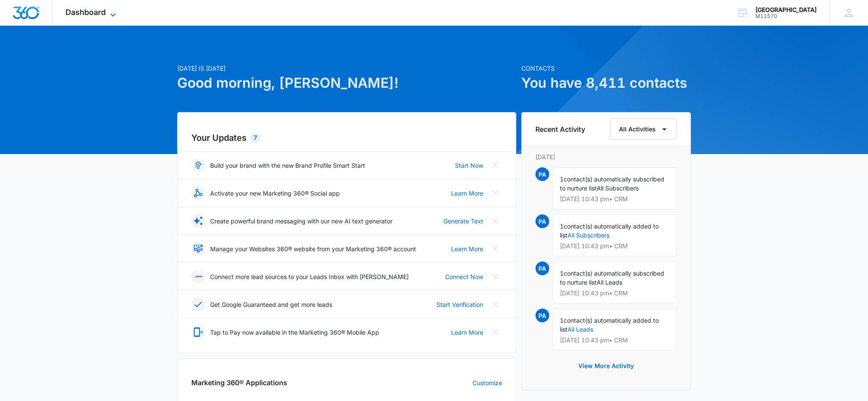 This screenshot has height=401, width=868. What do you see at coordinates (288, 165) in the screenshot?
I see `p: Build your brand with the new Brand Profile Smart Start` at bounding box center [288, 165].